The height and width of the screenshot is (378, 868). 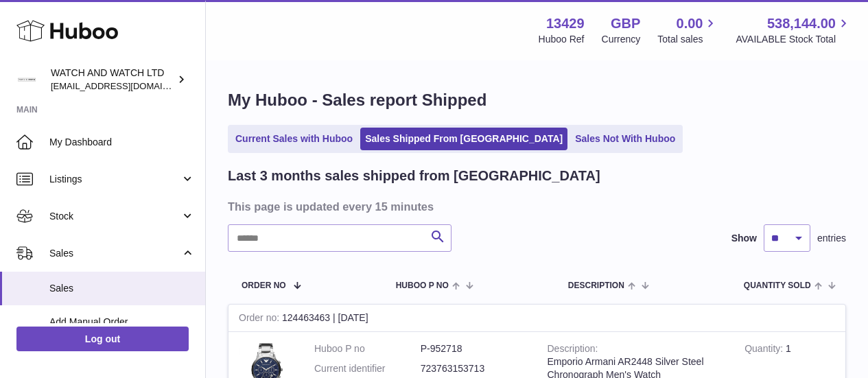 I want to click on span: AVAILABLE Stock Total, so click(x=793, y=39).